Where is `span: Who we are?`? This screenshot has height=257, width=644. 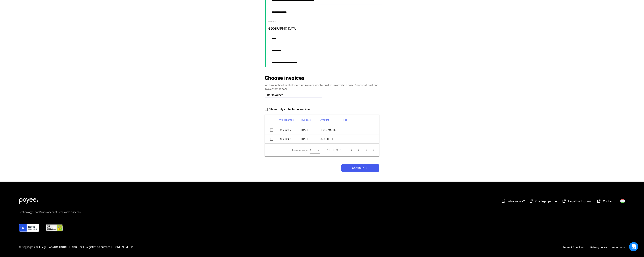
span: Who we are? is located at coordinates (516, 201).